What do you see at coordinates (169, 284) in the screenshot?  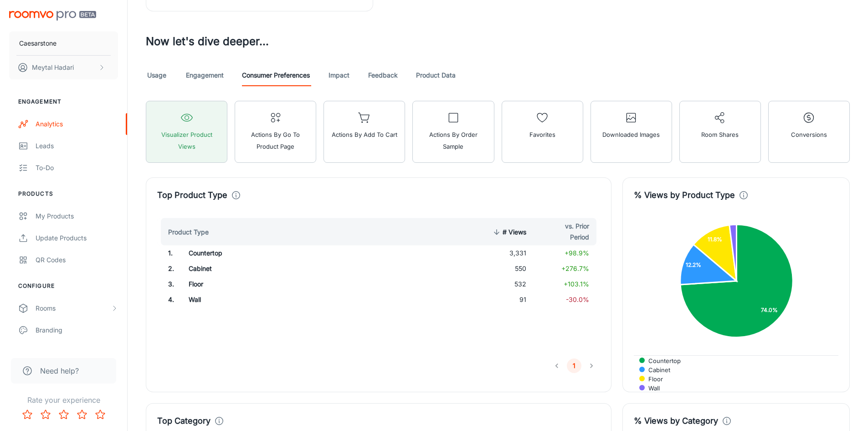 I see `td: 3 .` at bounding box center [169, 284].